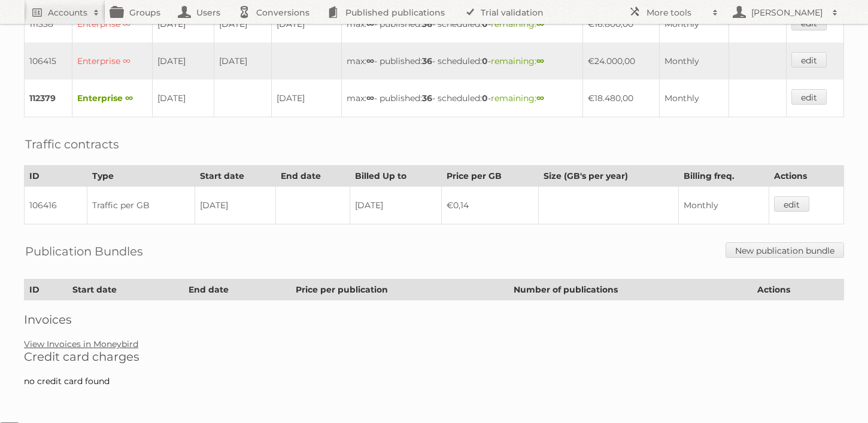 The image size is (868, 423). What do you see at coordinates (56, 206) in the screenshot?
I see `td: 106416` at bounding box center [56, 206].